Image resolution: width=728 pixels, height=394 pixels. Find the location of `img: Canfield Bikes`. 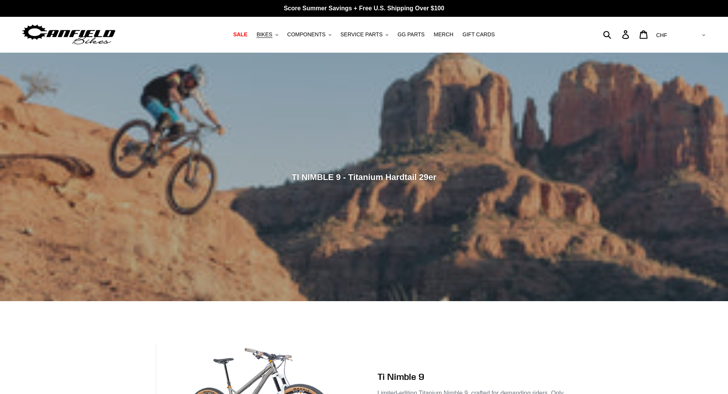

img: Canfield Bikes is located at coordinates (69, 34).